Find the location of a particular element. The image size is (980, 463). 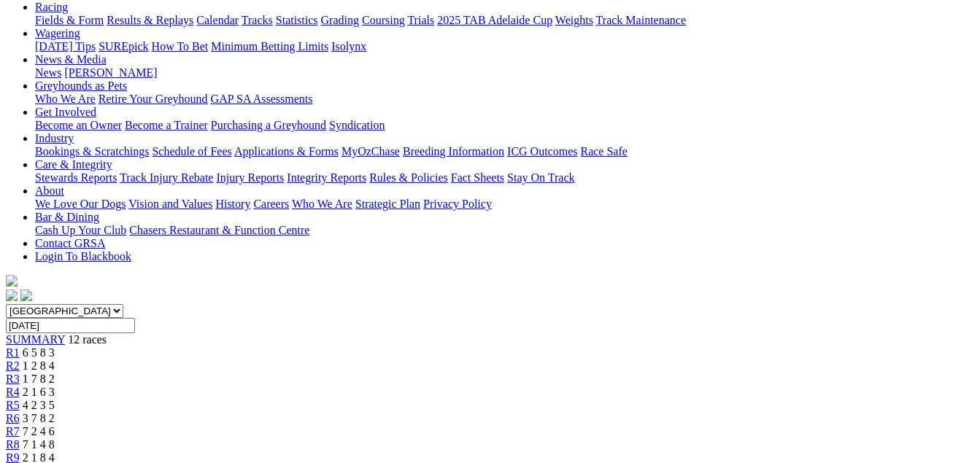

a: Fact Sheets is located at coordinates (477, 178).